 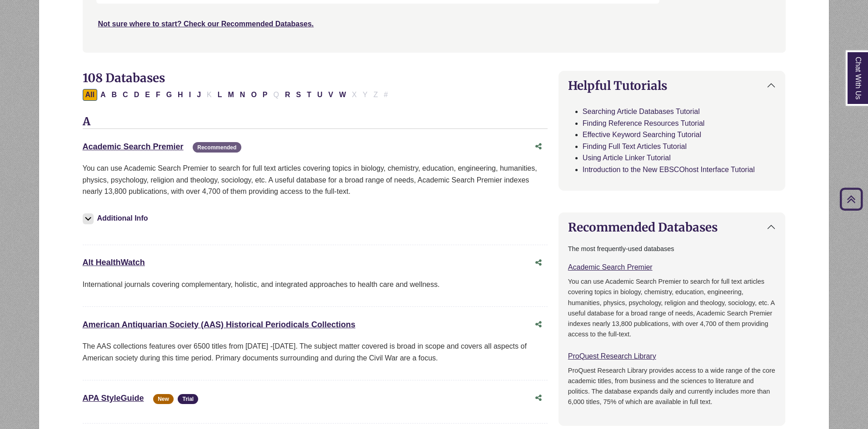 What do you see at coordinates (672, 86) in the screenshot?
I see `button: Helpful Tutorials` at bounding box center [672, 86].